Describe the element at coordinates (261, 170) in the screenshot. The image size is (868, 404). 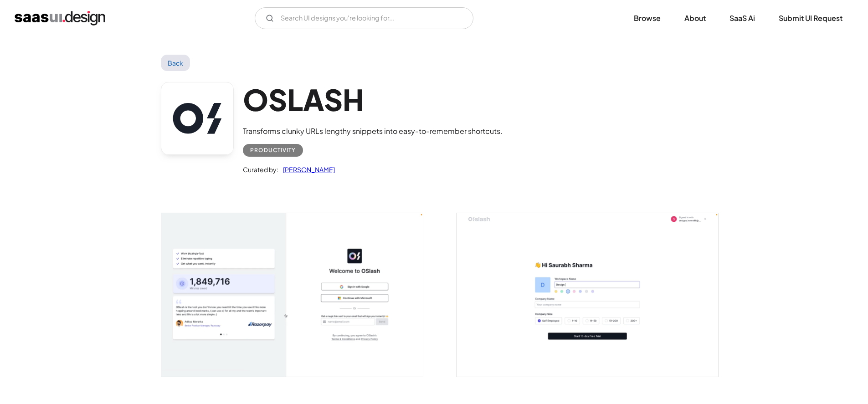
I see `div: Curated by:` at that location.